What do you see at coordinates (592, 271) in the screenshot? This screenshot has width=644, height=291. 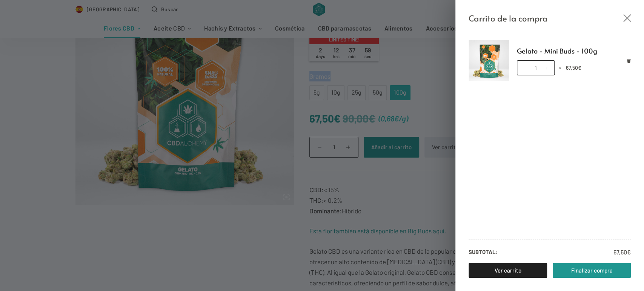 I see `a: Finalizar compra` at bounding box center [592, 271].